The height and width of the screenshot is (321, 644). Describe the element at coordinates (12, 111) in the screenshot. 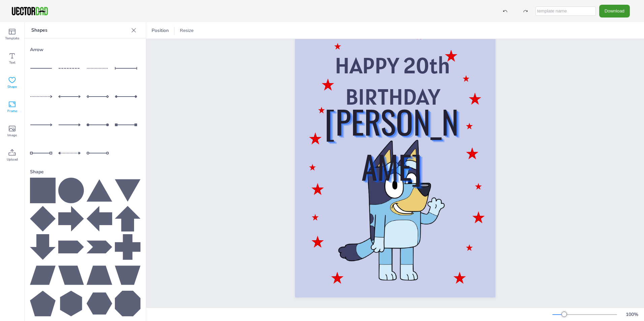

I see `span: Frame` at that location.